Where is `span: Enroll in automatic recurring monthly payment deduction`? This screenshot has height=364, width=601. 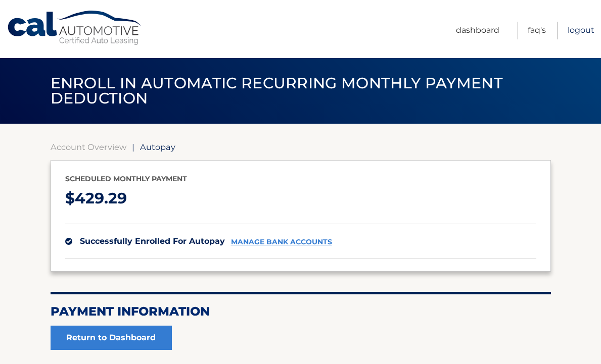 span: Enroll in automatic recurring monthly payment deduction is located at coordinates (276, 90).